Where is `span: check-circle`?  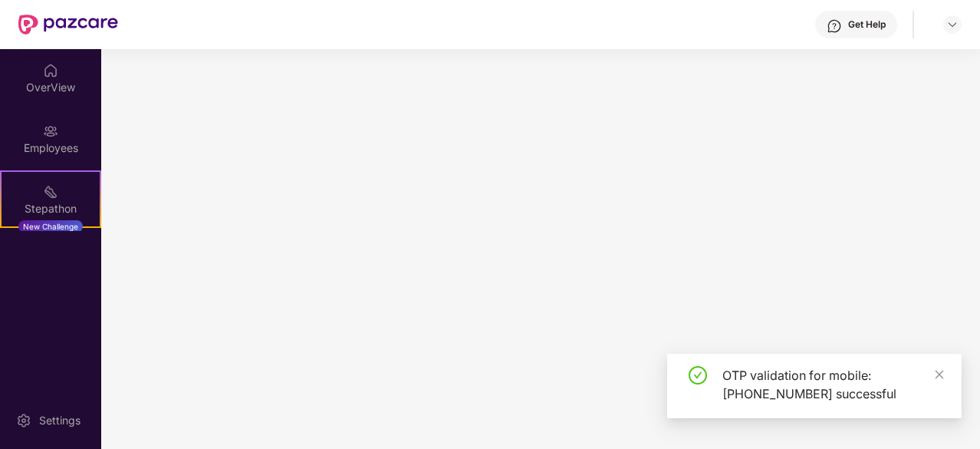 span: check-circle is located at coordinates (697, 375).